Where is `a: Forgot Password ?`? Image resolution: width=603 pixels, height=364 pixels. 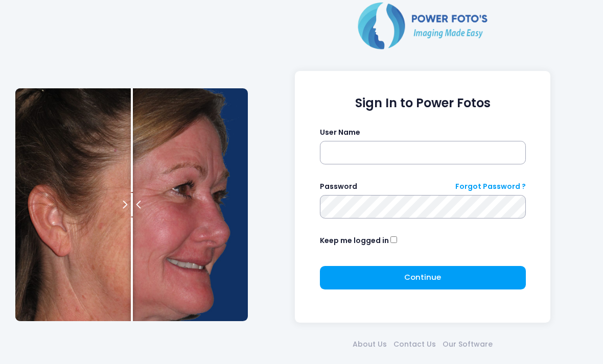 a: Forgot Password ? is located at coordinates (490, 186).